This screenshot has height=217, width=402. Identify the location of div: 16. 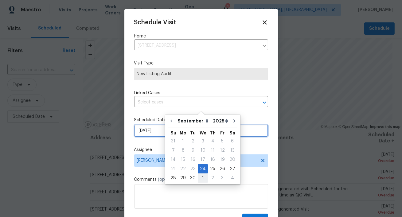
(193, 160).